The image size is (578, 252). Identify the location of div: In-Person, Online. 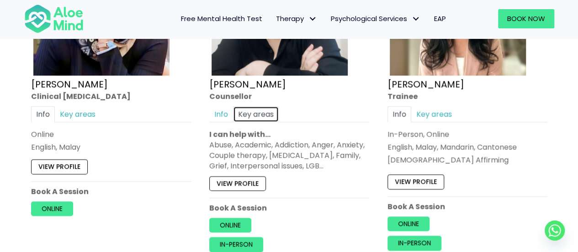
(467, 133).